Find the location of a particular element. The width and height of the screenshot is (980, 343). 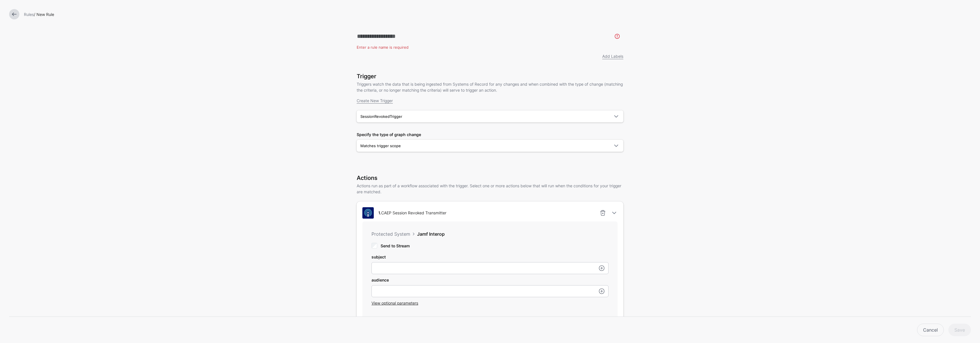

a: Add Labels is located at coordinates (613, 56).